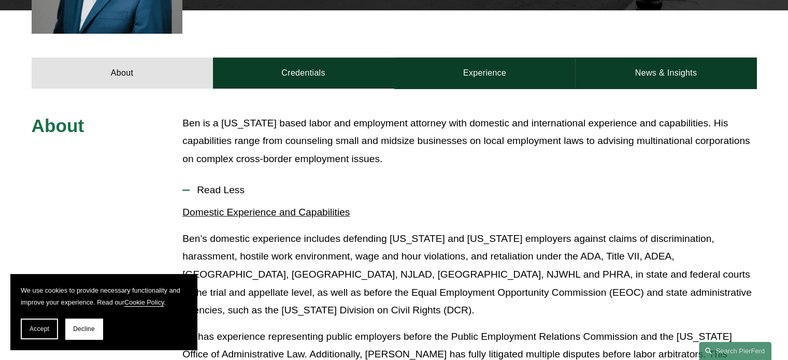  I want to click on section: Cookie banner, so click(104, 312).